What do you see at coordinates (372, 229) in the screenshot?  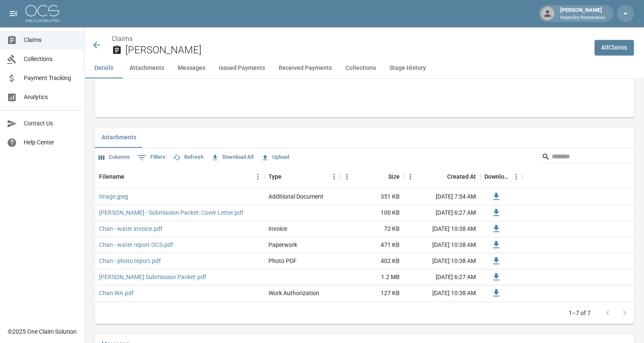 I see `div: 72 KB` at bounding box center [372, 229].